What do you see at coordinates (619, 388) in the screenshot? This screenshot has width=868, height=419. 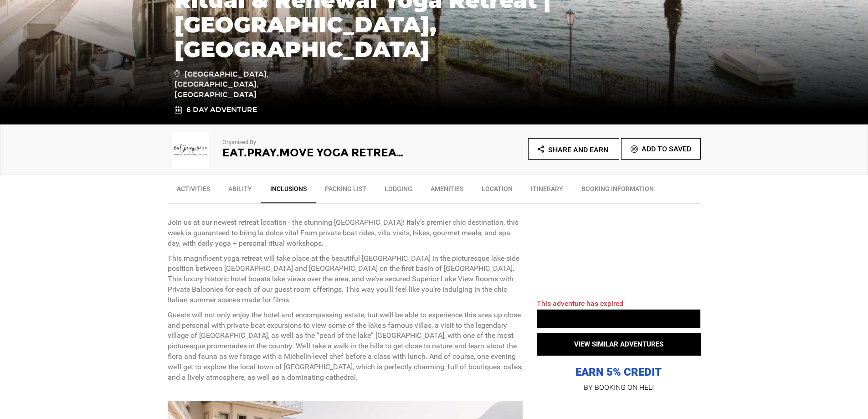 I see `p: BY BOOKING ON HELI` at bounding box center [619, 388].